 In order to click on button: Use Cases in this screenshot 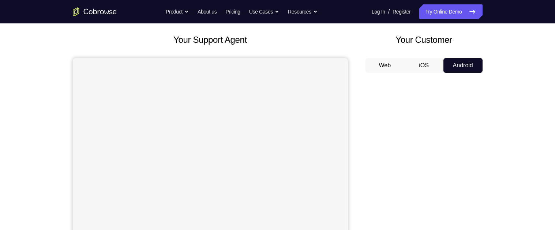, I will do `click(264, 12)`.